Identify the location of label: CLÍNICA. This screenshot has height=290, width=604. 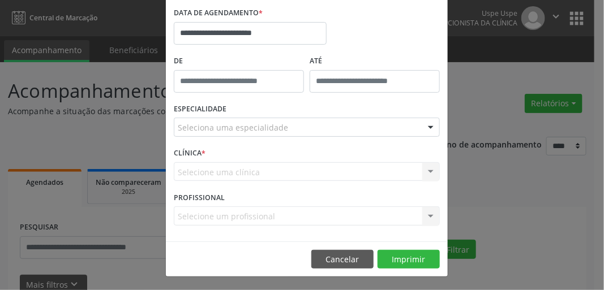
(190, 153).